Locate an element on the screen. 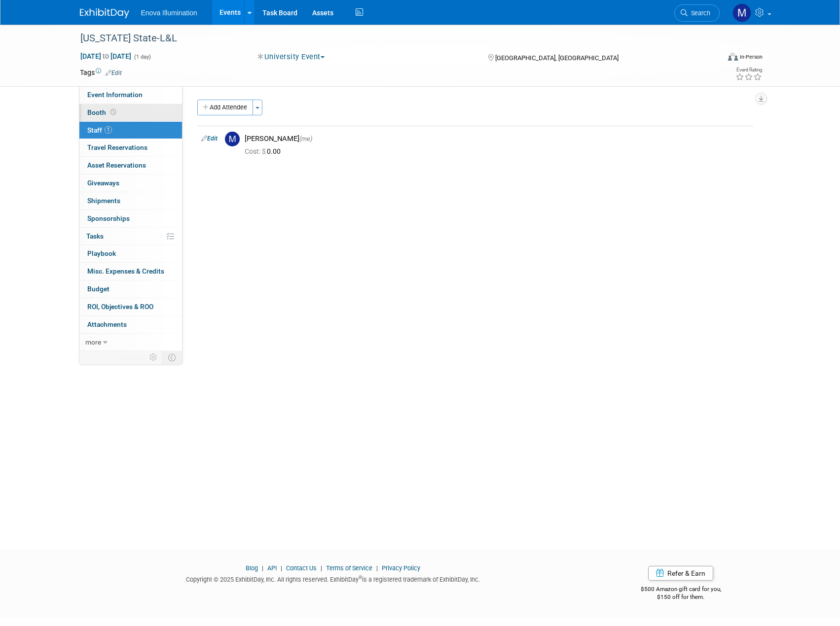  span: Sponsorships is located at coordinates (109, 218).